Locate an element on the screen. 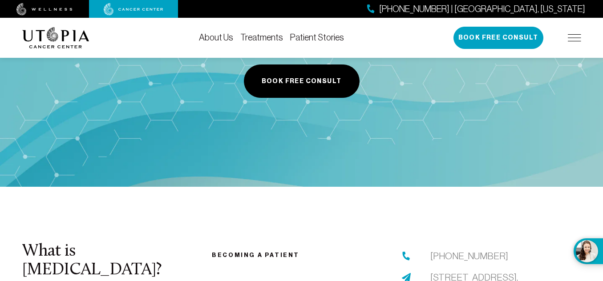 The width and height of the screenshot is (603, 281). a: Treatments is located at coordinates (261, 37).